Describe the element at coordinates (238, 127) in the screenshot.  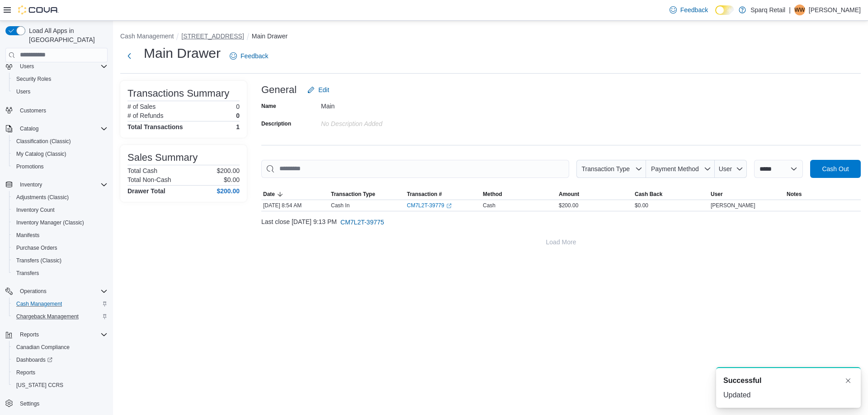
I see `h4: 1` at that location.